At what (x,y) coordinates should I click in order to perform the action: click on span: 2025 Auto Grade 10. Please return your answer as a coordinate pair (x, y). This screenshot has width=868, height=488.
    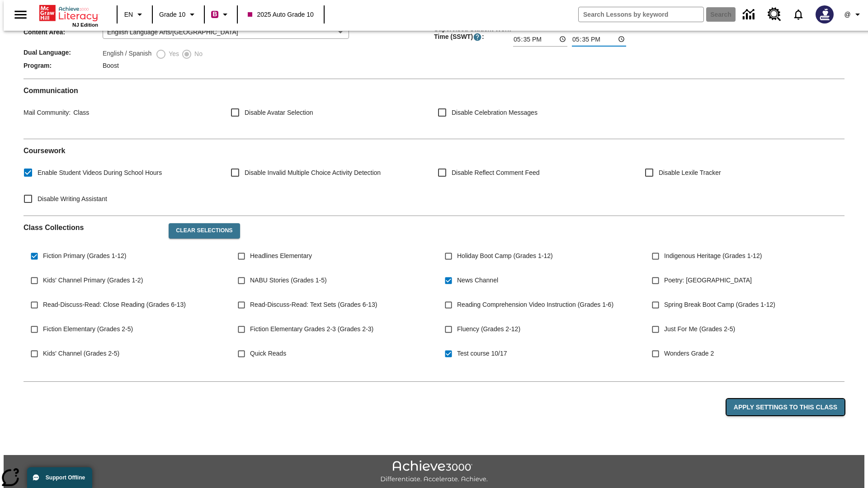
    Looking at the image, I should click on (281, 14).